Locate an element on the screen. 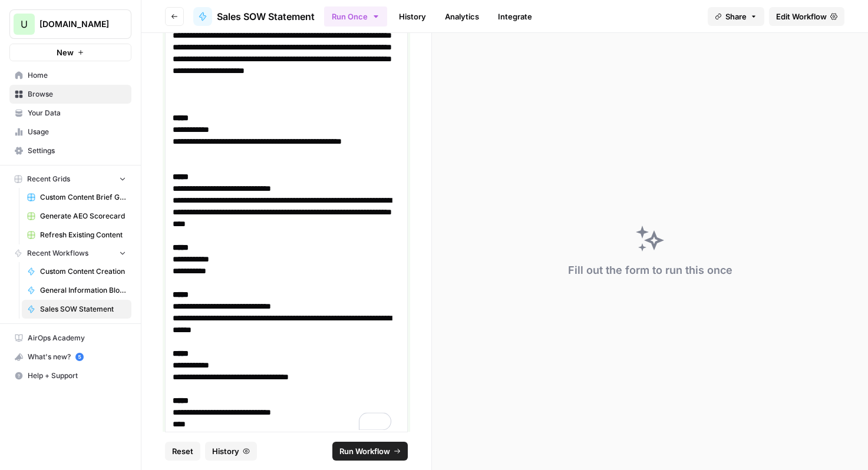  span: Generate AEO Scorecard is located at coordinates (83, 216).